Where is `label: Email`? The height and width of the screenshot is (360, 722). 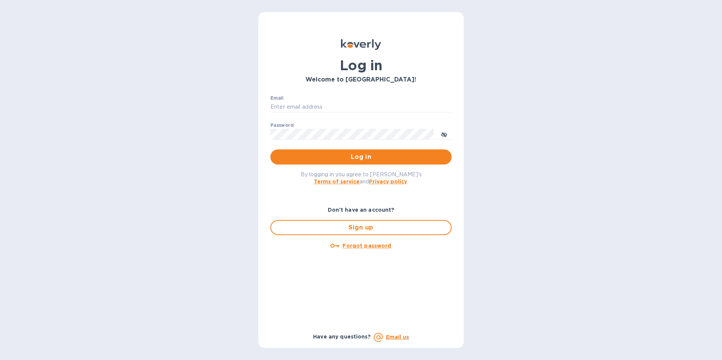
label: Email is located at coordinates (277, 98).